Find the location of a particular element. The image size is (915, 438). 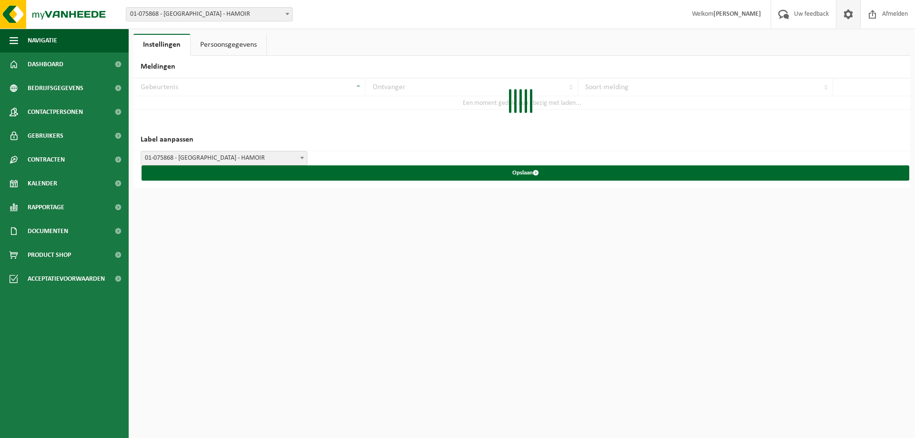

span: Documenten is located at coordinates (48, 231).